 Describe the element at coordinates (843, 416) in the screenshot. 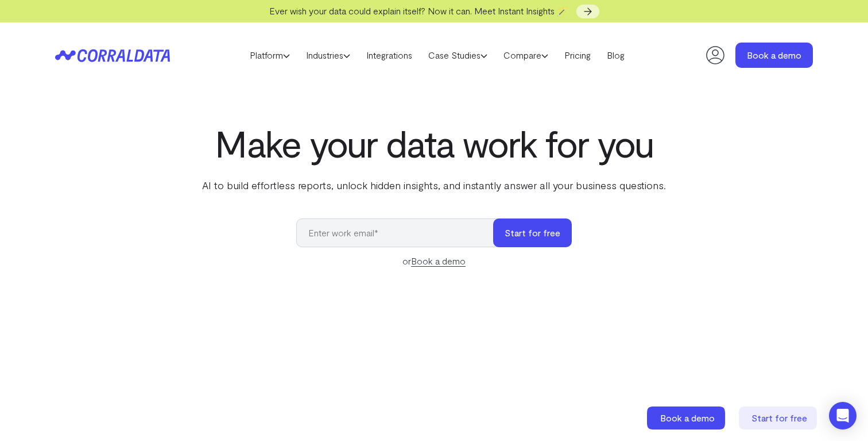

I see `div: Open Intercom Messenger` at that location.